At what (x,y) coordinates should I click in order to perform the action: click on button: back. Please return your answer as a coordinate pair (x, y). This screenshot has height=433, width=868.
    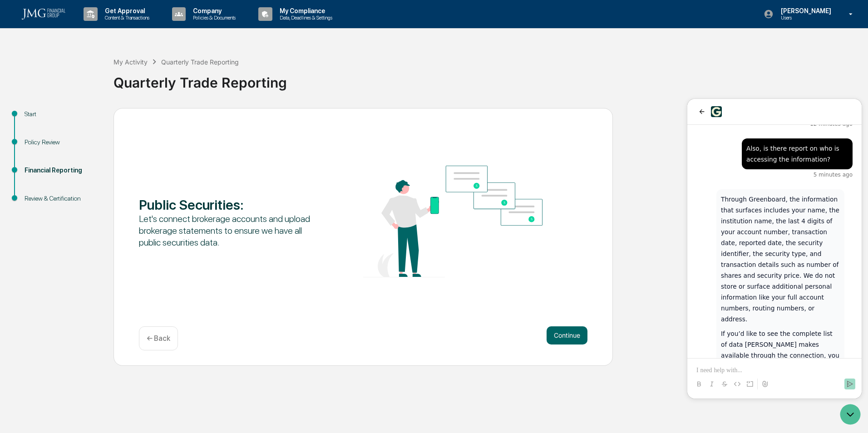
    Looking at the image, I should click on (15, 13).